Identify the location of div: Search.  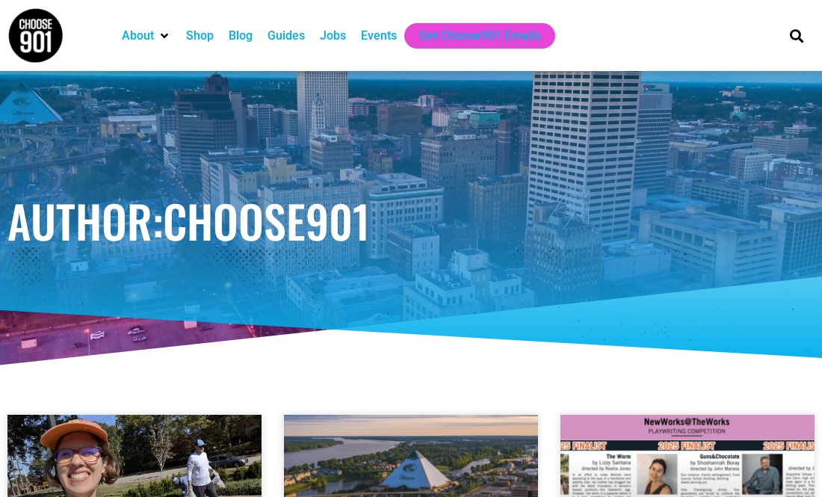
(796, 35).